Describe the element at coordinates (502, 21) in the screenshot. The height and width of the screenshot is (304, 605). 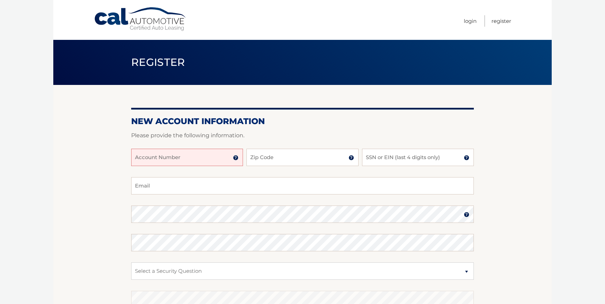
I see `a: Register` at that location.